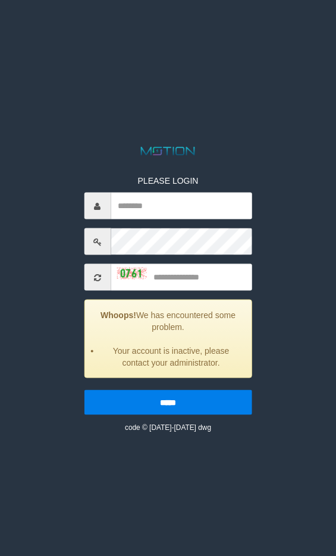 This screenshot has height=556, width=336. Describe the element at coordinates (168, 150) in the screenshot. I see `img: MOTION_logo.png` at that location.